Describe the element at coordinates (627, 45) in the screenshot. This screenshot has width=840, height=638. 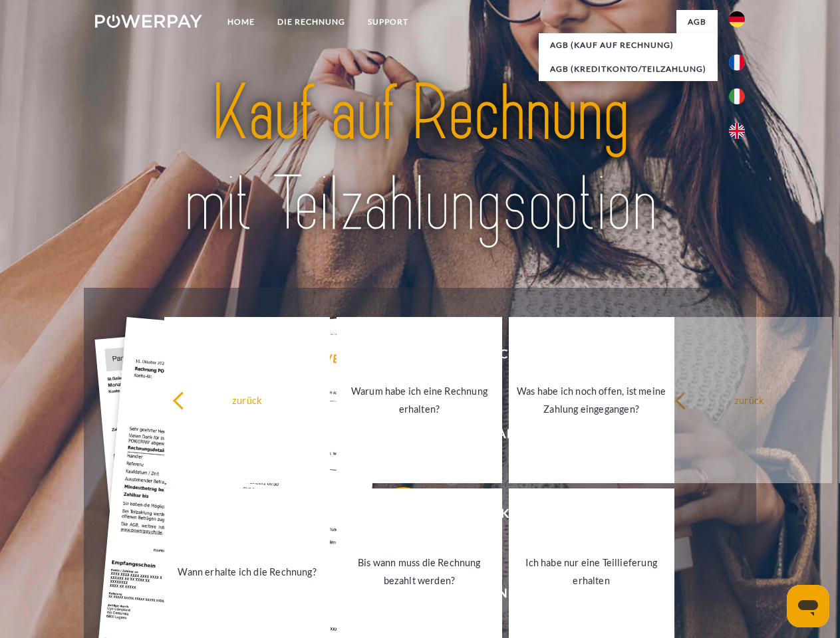
I see `a: AGB (Kauf auf Rechnung)` at that location.